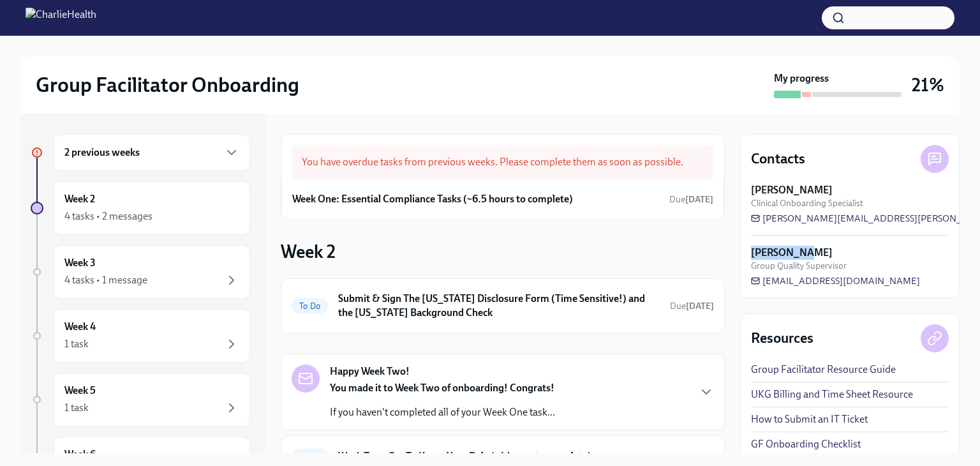 The image size is (980, 466). I want to click on a: Week 24 tasks • 2 messages, so click(140, 208).